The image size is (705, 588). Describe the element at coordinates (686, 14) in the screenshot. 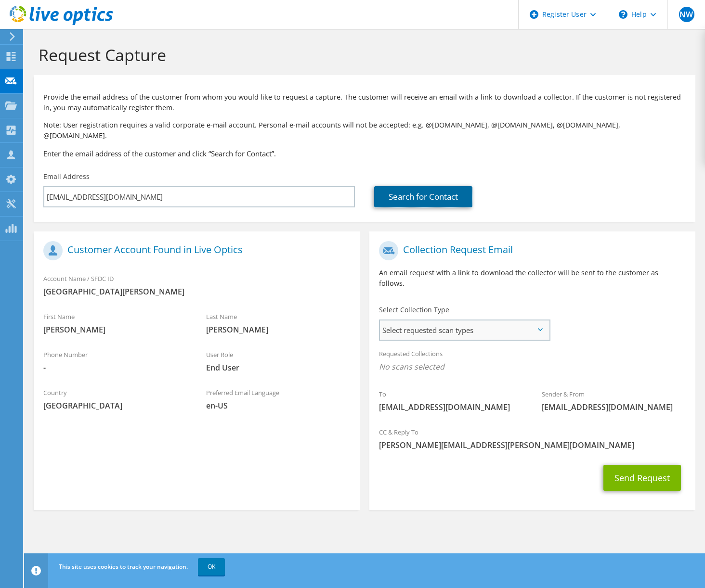

I see `span: NW` at that location.